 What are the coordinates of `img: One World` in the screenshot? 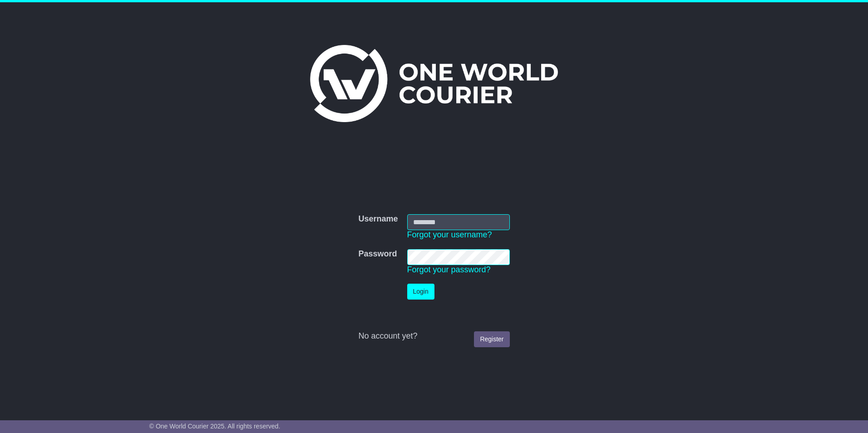 It's located at (434, 83).